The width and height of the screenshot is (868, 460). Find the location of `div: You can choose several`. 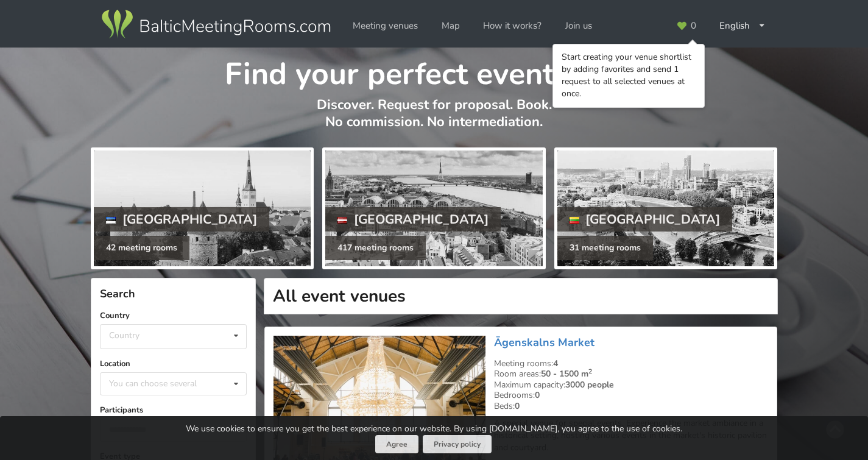

div: You can choose several is located at coordinates (165, 383).